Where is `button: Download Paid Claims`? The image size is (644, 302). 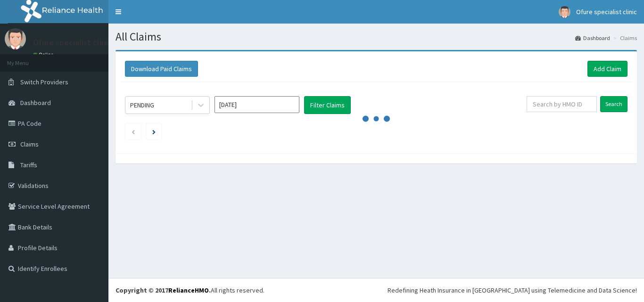
button: Download Paid Claims is located at coordinates (161, 69).